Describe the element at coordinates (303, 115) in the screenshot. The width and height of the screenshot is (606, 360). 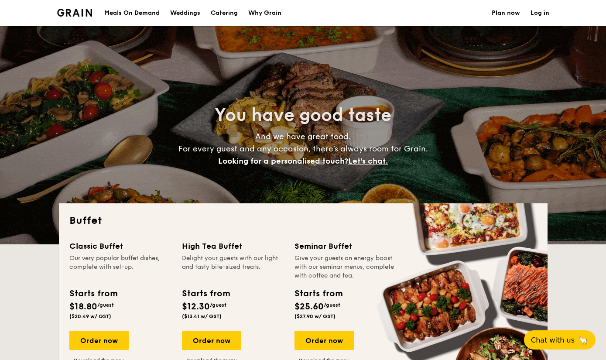
I see `span: You have good taste` at that location.